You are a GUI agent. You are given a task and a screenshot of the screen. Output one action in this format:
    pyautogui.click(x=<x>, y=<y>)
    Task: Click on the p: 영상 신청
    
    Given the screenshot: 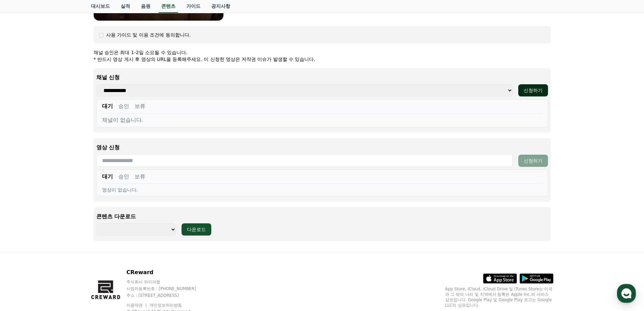 What is the action you would take?
    pyautogui.click(x=322, y=148)
    